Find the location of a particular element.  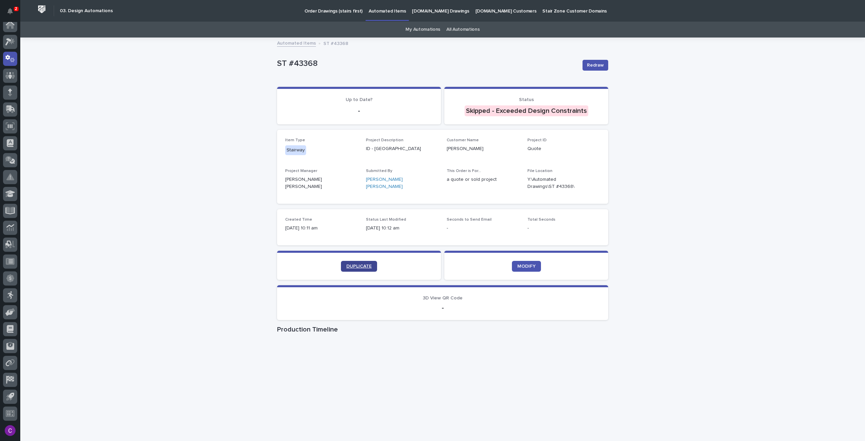

button: Notifications is located at coordinates (10, 11).